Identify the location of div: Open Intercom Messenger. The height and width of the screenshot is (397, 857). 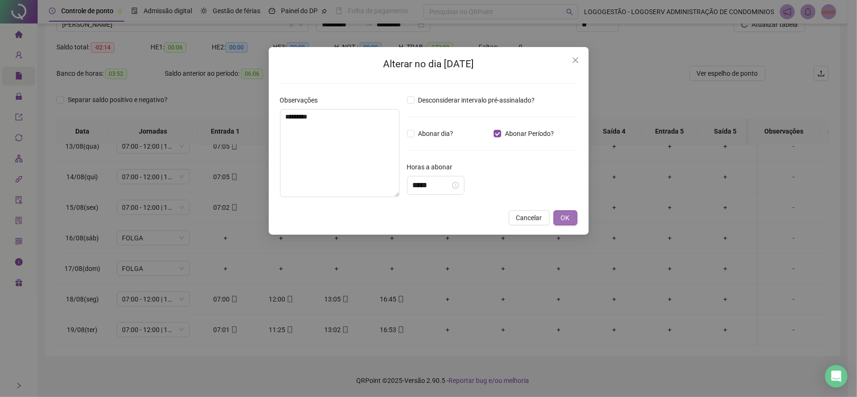
(836, 377).